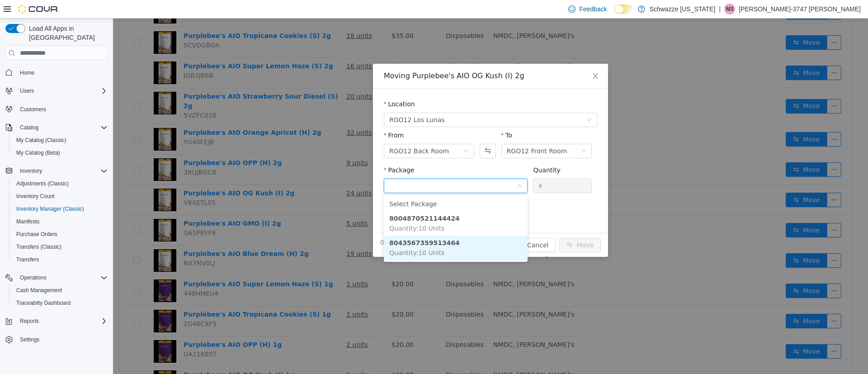 This screenshot has width=868, height=374. What do you see at coordinates (614, 14) in the screenshot?
I see `span: Dark Mode` at bounding box center [614, 14].